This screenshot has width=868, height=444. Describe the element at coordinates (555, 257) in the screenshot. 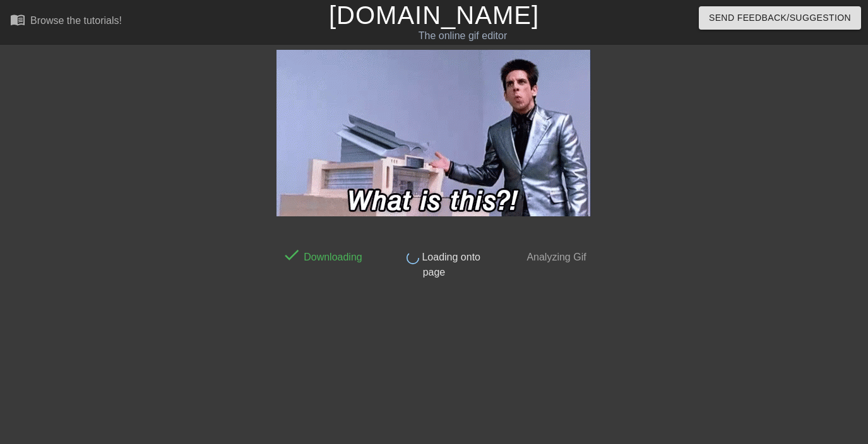

I see `span: Analyzing Gif` at that location.